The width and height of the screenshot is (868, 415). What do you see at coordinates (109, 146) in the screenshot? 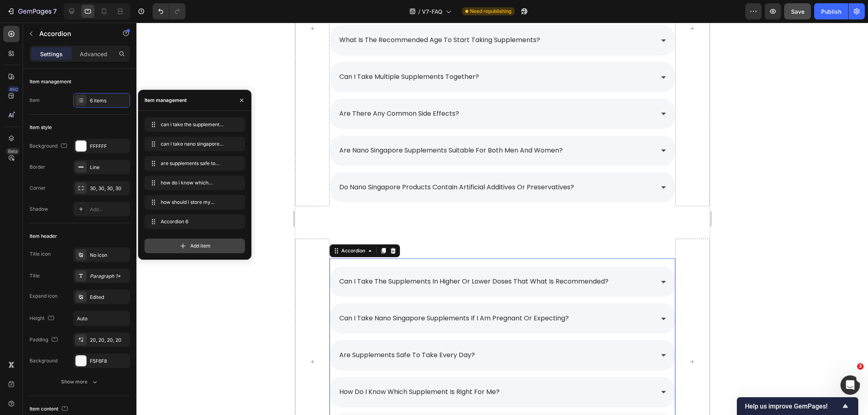
I see `div: FFFFFF` at bounding box center [109, 146].